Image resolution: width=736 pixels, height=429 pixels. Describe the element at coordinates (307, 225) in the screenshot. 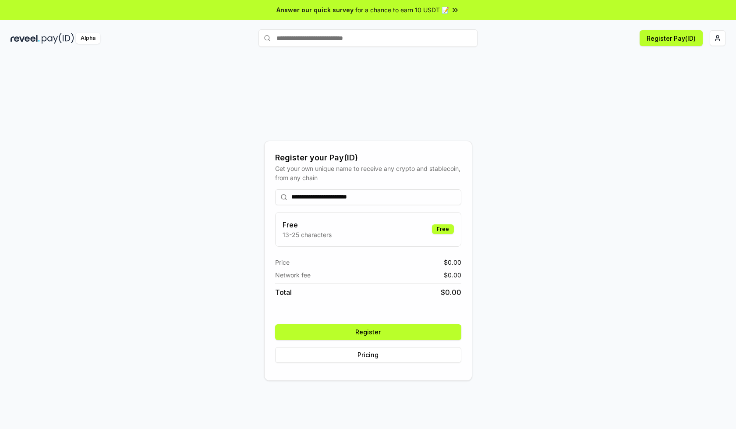

I see `h3: Free` at that location.